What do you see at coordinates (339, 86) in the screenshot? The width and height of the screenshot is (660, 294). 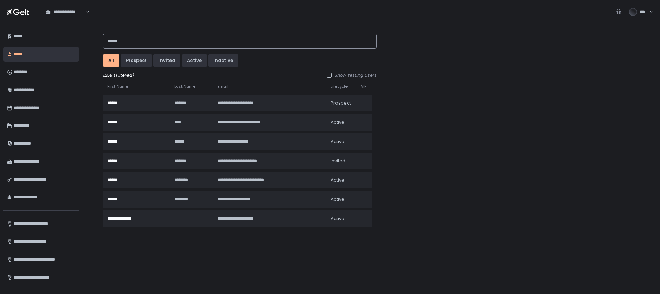 I see `span: Lifecycle` at bounding box center [339, 86].